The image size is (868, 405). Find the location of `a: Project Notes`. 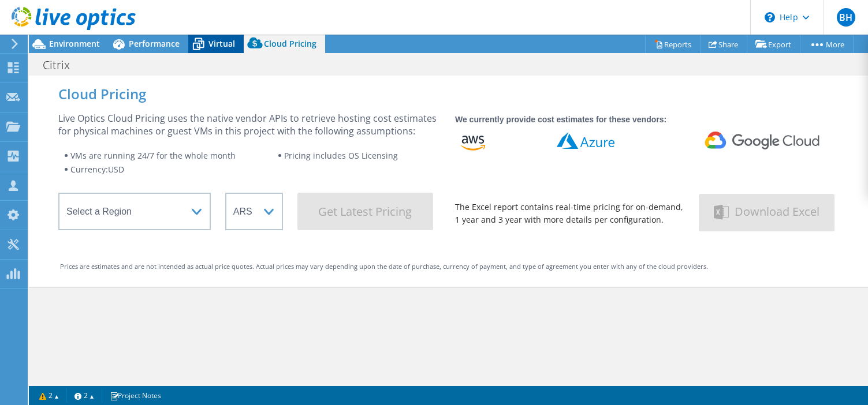

a: Project Notes is located at coordinates (135, 395).